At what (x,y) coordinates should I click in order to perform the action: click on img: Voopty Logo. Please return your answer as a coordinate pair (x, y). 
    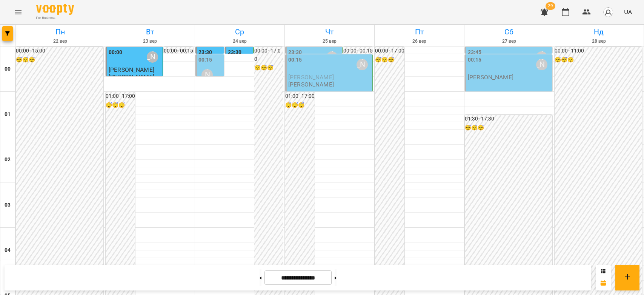
    Looking at the image, I should click on (55, 9).